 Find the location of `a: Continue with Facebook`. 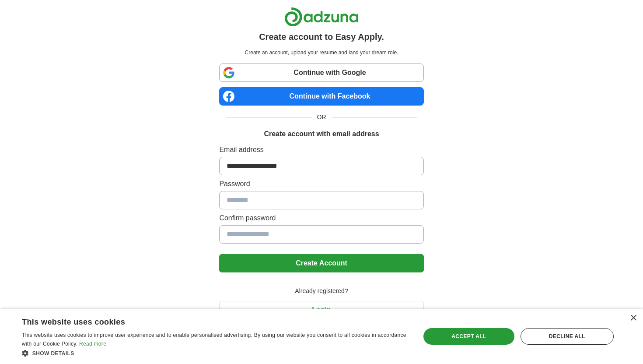

a: Continue with Facebook is located at coordinates (322, 97).